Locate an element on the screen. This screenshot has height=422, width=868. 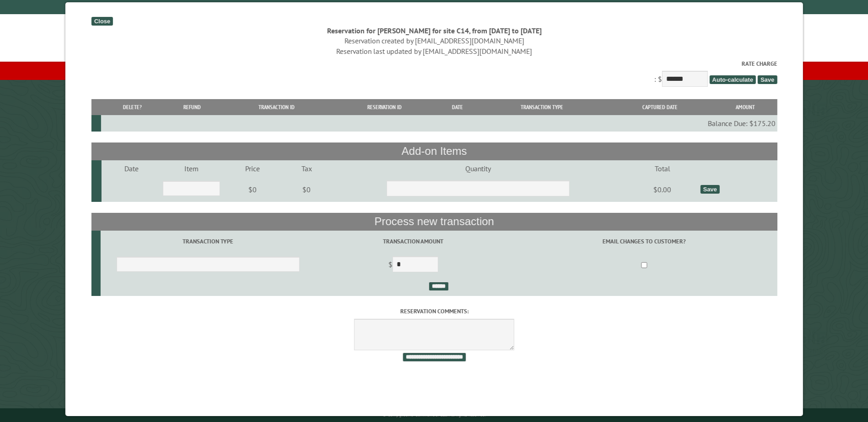
th: Reservation ID is located at coordinates (384, 107).